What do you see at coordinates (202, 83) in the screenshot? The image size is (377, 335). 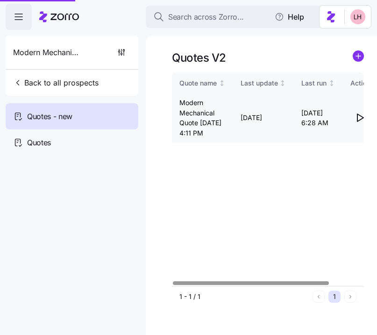 I see `th: Quote nameNot sorted` at bounding box center [202, 83].